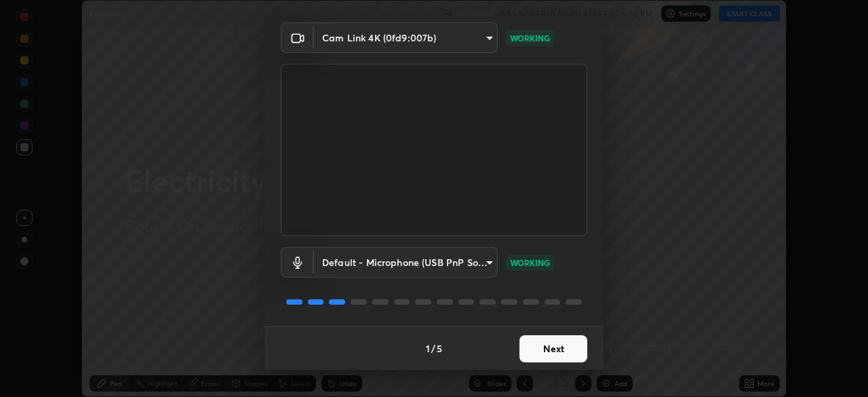  What do you see at coordinates (439, 348) in the screenshot?
I see `h4: 5` at bounding box center [439, 348].